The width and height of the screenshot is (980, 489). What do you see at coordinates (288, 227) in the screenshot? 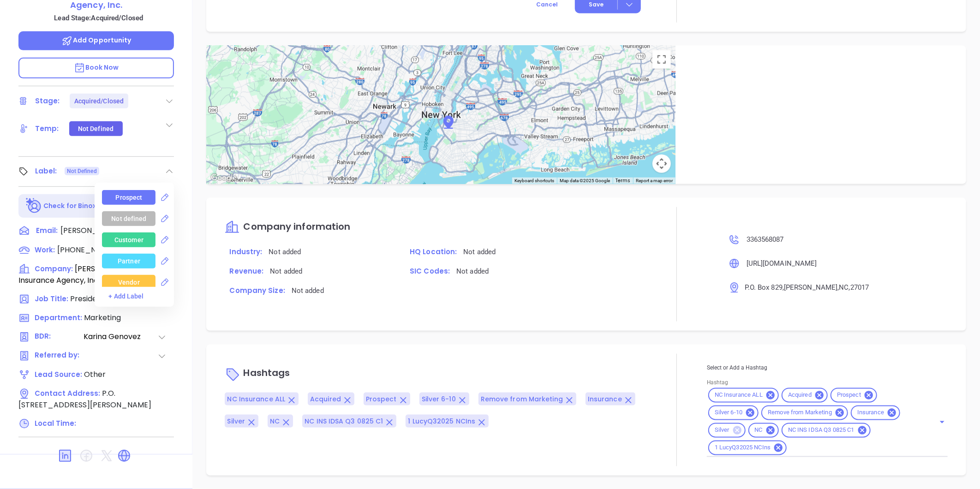
I see `a: Company information` at bounding box center [288, 227].